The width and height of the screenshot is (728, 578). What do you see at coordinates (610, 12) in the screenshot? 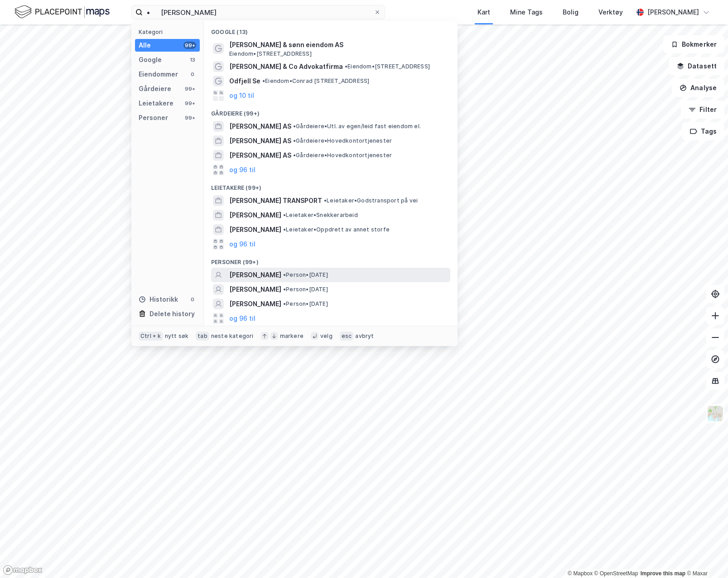
I see `div: Verktøy` at bounding box center [610, 12].